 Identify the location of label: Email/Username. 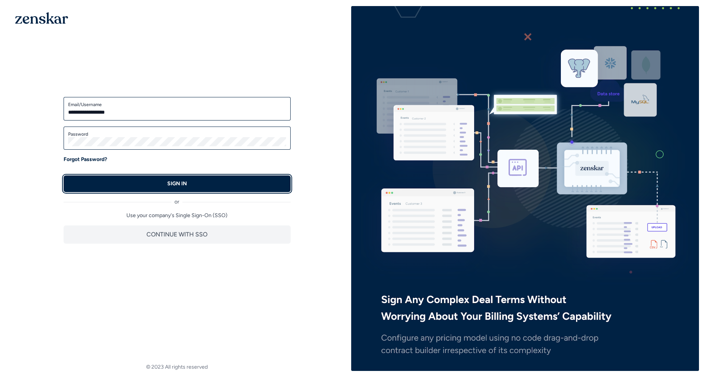
(177, 104).